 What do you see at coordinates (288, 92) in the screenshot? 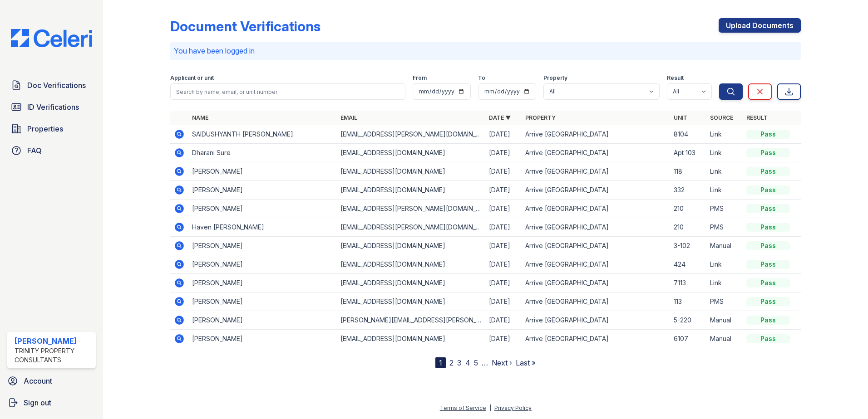
I see `input: Search by name, email, or unit number` at bounding box center [288, 92].